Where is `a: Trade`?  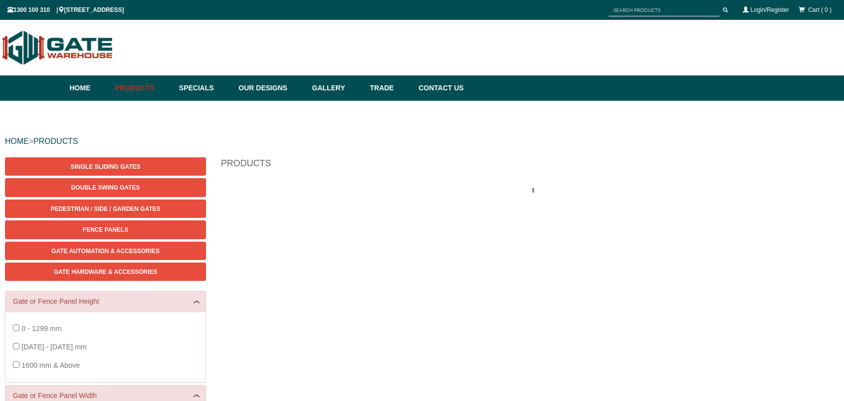 a: Trade is located at coordinates (389, 88).